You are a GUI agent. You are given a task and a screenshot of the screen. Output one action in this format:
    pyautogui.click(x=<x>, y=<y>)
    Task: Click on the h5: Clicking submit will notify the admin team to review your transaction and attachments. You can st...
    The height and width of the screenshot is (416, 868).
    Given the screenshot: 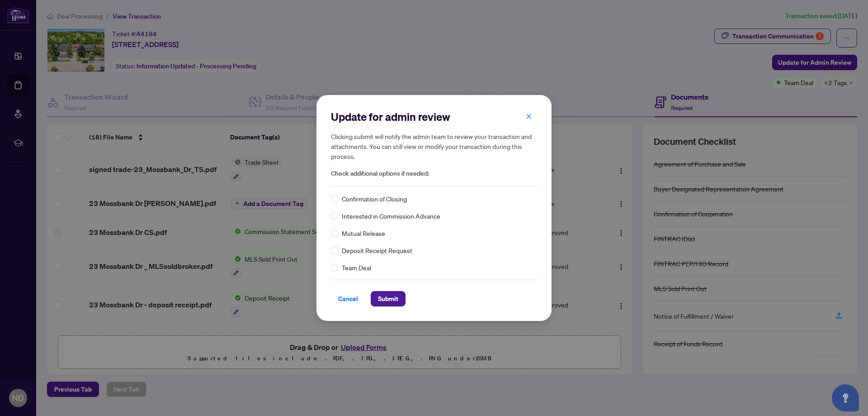 What is the action you would take?
    pyautogui.click(x=434, y=146)
    